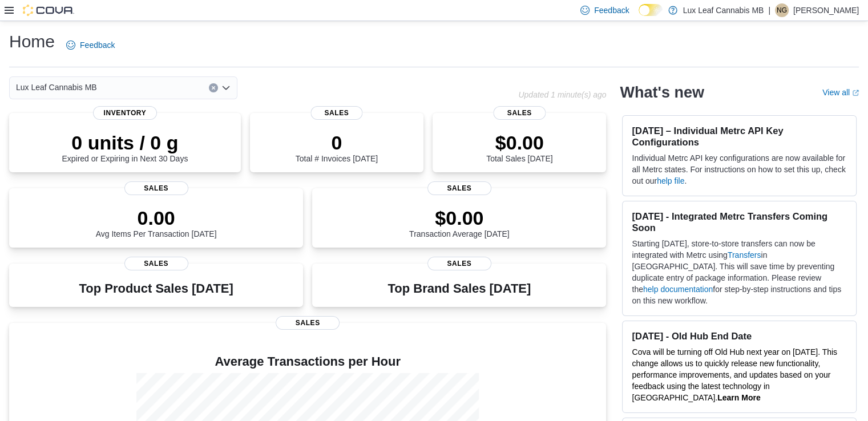  I want to click on h4: Average Transactions per Hour, so click(308, 362).